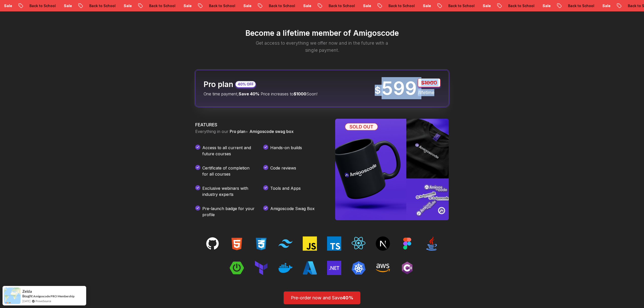 The image size is (644, 308). Describe the element at coordinates (429, 93) in the screenshot. I see `p: /lifetime` at that location.